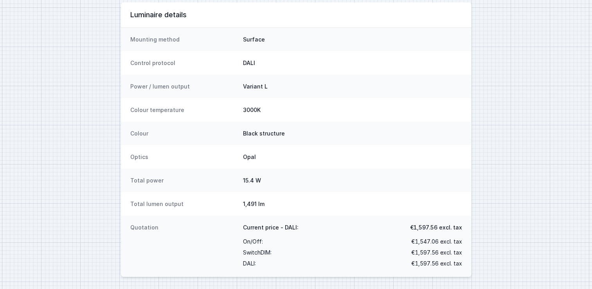 This screenshot has width=592, height=289. What do you see at coordinates (352, 110) in the screenshot?
I see `dd: 3000K` at bounding box center [352, 110].